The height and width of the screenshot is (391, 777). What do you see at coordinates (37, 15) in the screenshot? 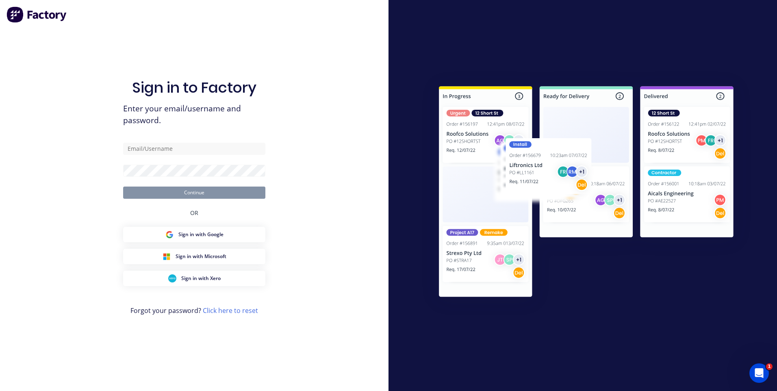
I see `img: Factory` at bounding box center [37, 15].